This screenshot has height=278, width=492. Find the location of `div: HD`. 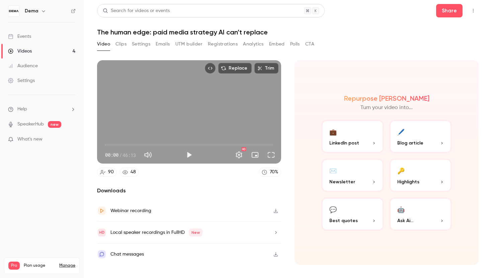

div: HD is located at coordinates (244, 149).